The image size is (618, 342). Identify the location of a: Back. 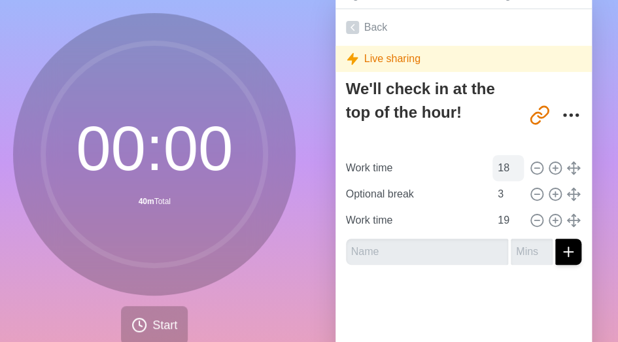
(464, 27).